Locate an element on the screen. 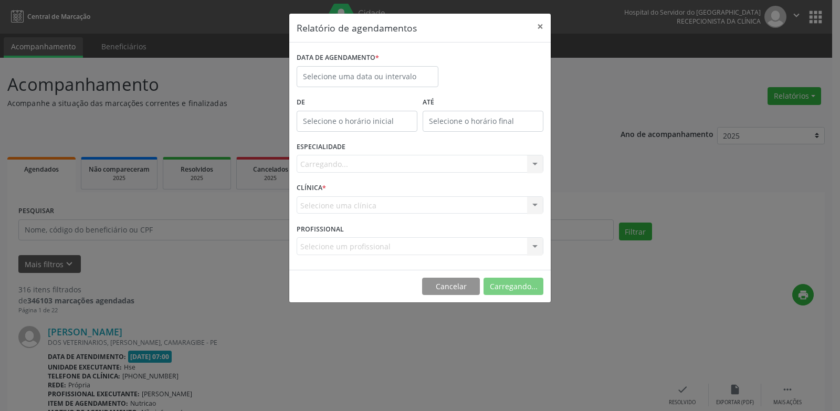 The height and width of the screenshot is (411, 840). label: De is located at coordinates (357, 102).